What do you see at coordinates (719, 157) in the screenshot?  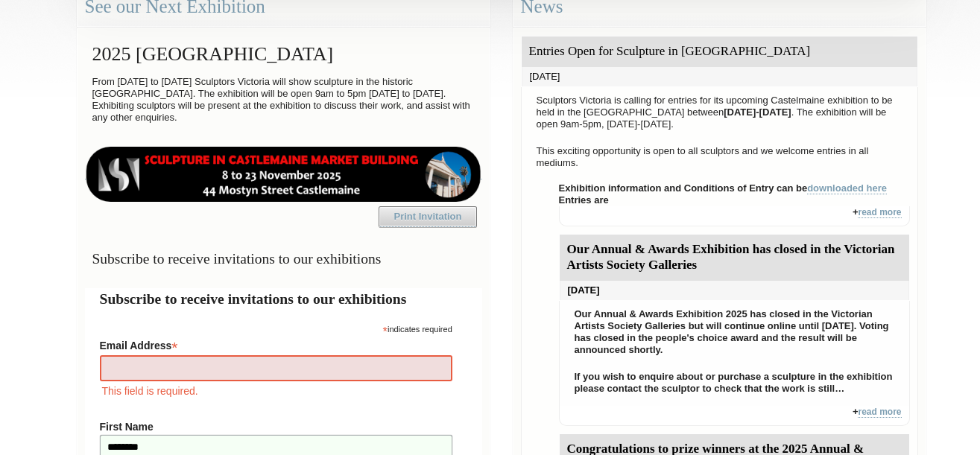 I see `p: This exciting opportunity is open to all sculptors and we welcome entries in all mediums.` at bounding box center [719, 157].